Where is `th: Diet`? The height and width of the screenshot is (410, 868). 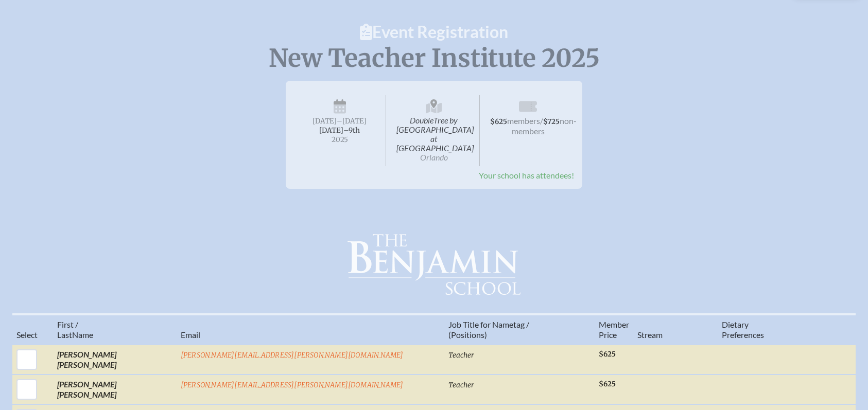
th: Diet is located at coordinates (758, 329).